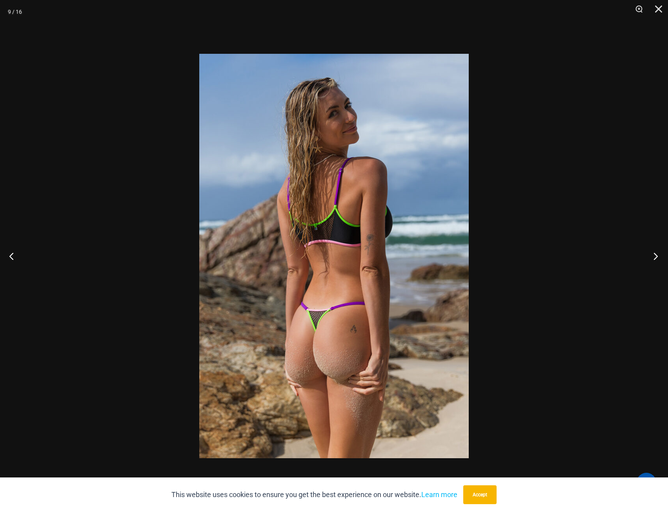 Image resolution: width=668 pixels, height=512 pixels. I want to click on button: Next, so click(653, 256).